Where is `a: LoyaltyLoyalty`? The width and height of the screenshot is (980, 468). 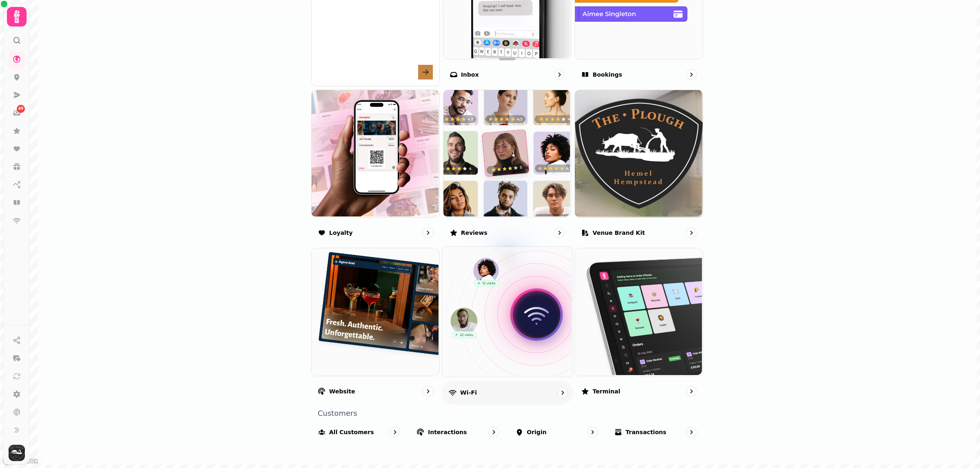
a: LoyaltyLoyalty is located at coordinates (375, 167).